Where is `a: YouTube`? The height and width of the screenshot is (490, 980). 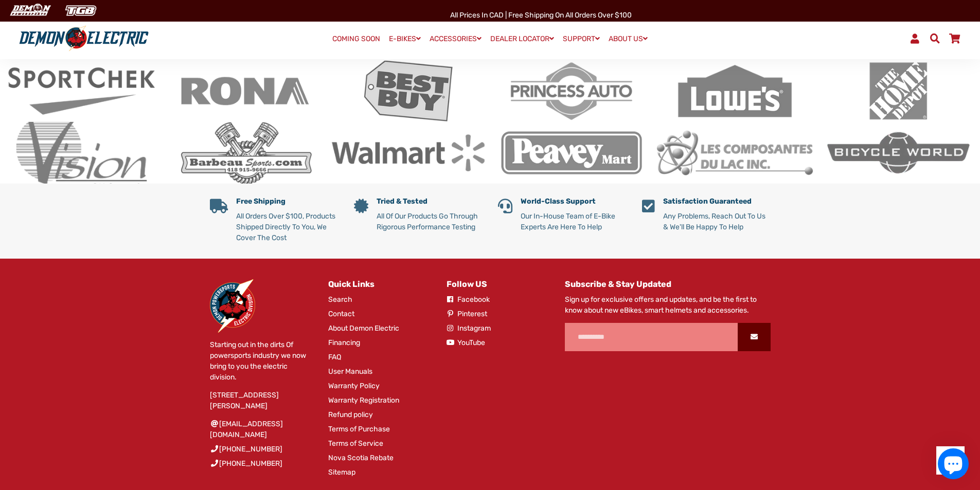 a: YouTube is located at coordinates (466, 342).